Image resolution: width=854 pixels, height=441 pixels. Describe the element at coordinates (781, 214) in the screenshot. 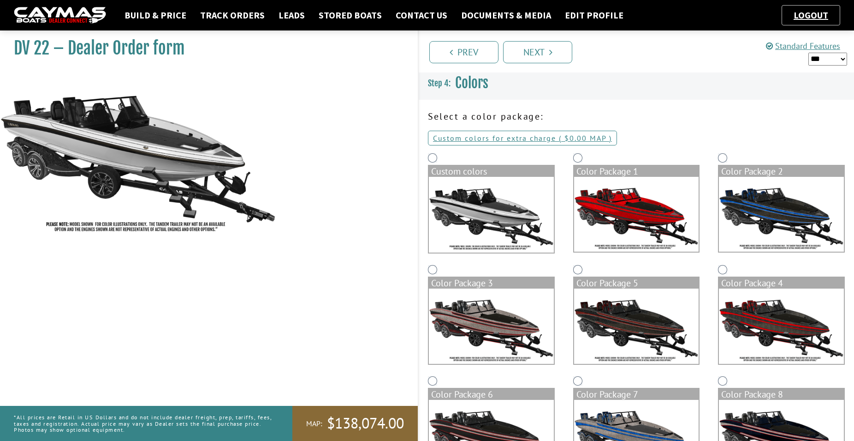

I see `img: color_package_363.png` at that location.